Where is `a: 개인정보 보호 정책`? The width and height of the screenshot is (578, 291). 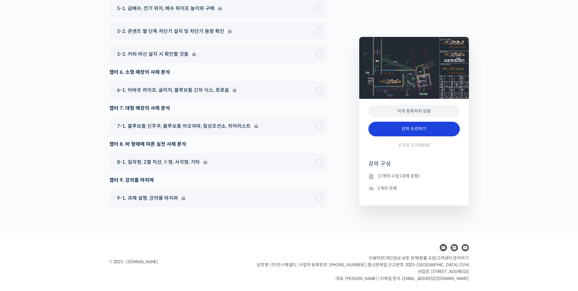
a: 개인정보 보호 정책 is located at coordinates (402, 258).